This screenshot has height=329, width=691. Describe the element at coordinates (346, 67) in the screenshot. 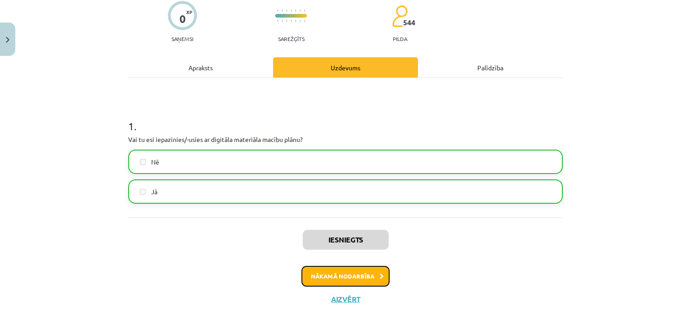

I see `div: Uzdevums` at that location.